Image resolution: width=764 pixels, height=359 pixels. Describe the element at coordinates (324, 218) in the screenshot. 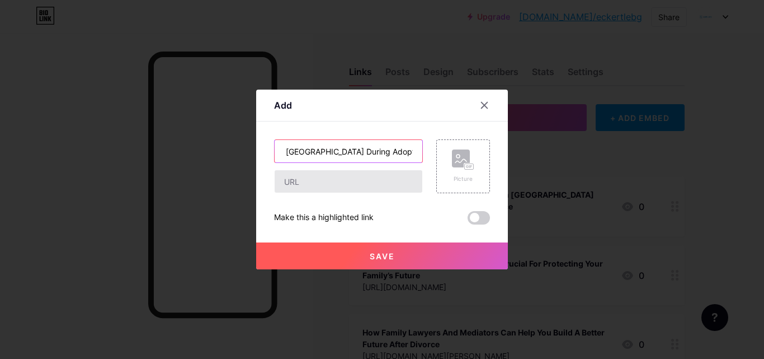

I see `div: Make this a highlighted link` at that location.